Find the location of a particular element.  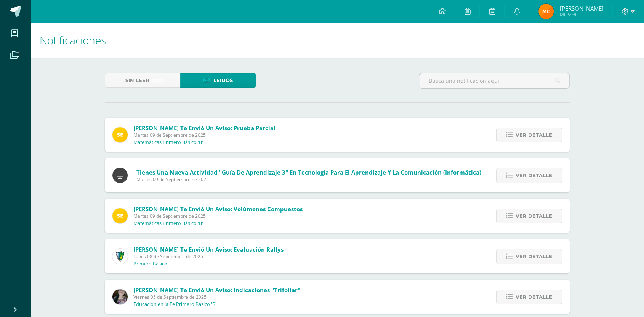

span: (117) is located at coordinates (158, 80).